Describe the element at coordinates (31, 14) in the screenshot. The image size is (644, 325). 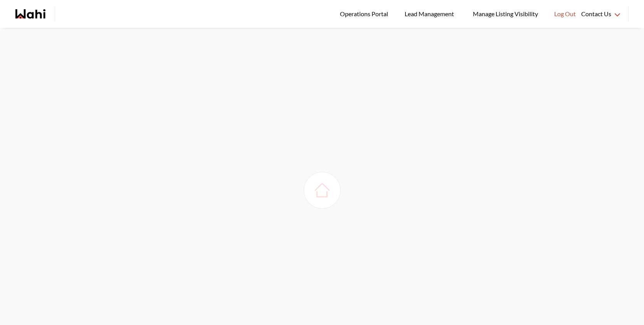
I see `a: Wahi homepage` at that location.